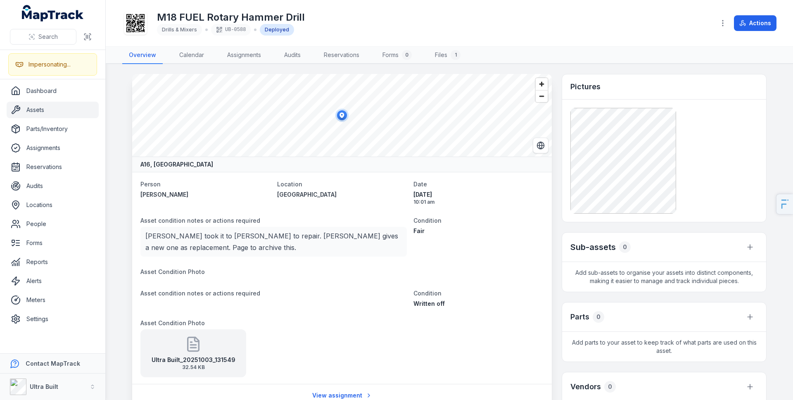 The width and height of the screenshot is (793, 400). I want to click on span: Location, so click(289, 184).